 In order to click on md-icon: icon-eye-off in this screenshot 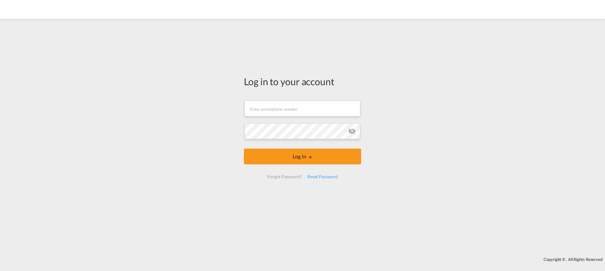, I will do `click(352, 131)`.